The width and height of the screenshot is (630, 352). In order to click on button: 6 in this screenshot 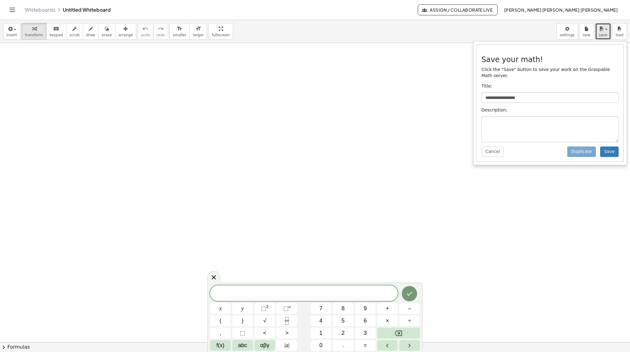, I will do `click(365, 321)`.